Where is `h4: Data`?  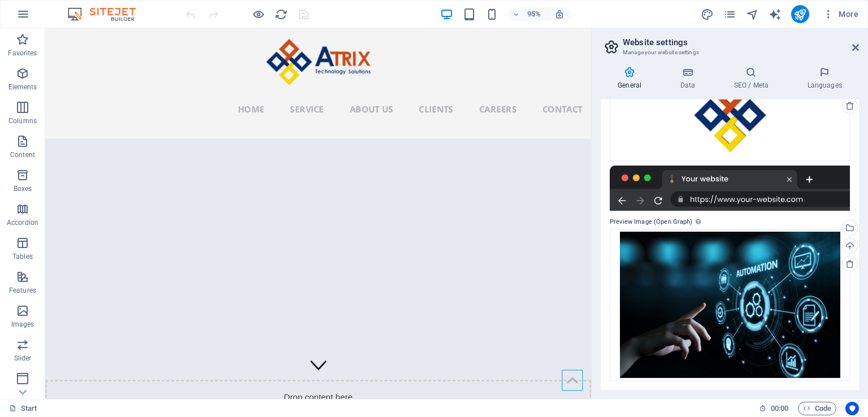
h4: Data is located at coordinates (690, 79).